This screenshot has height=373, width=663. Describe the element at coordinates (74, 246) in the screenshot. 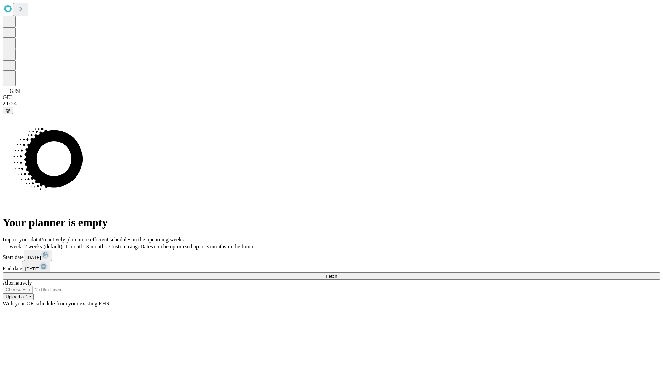

I see `span: 1 month` at that location.